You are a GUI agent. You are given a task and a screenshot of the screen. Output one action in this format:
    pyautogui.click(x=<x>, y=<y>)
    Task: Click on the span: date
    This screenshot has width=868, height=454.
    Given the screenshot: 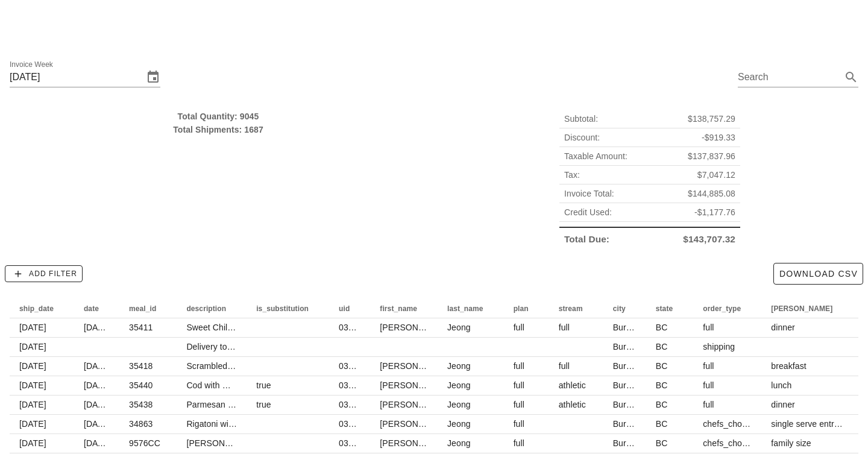 What is the action you would take?
    pyautogui.click(x=91, y=308)
    